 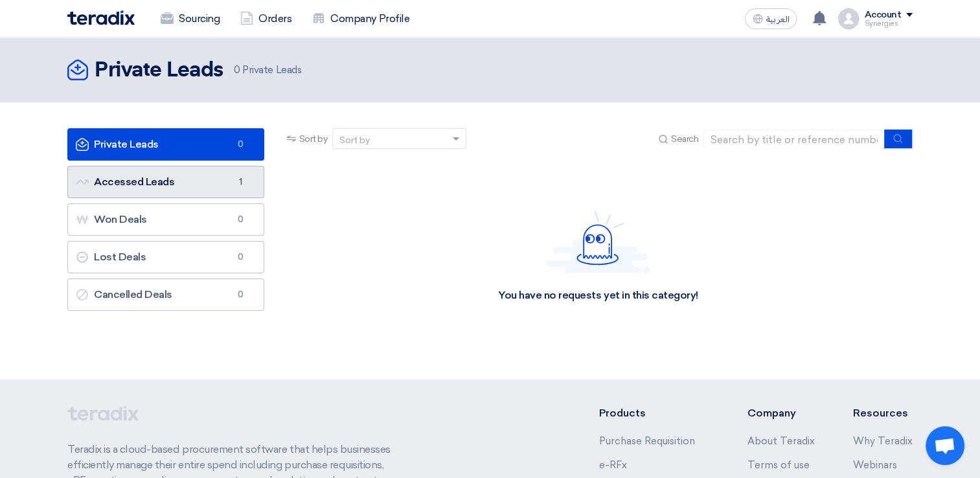 What do you see at coordinates (849, 18) in the screenshot?
I see `img: profile_test.png` at bounding box center [849, 18].